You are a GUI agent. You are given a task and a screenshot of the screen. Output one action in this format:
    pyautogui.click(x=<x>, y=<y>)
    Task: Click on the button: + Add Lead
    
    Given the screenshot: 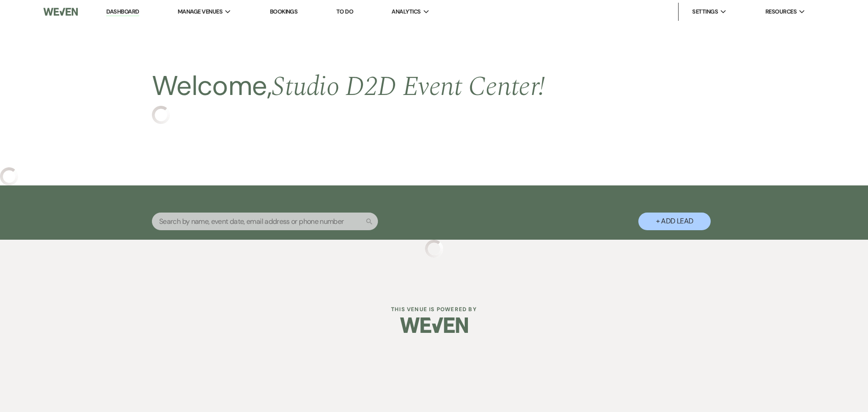 What is the action you would take?
    pyautogui.click(x=675, y=221)
    